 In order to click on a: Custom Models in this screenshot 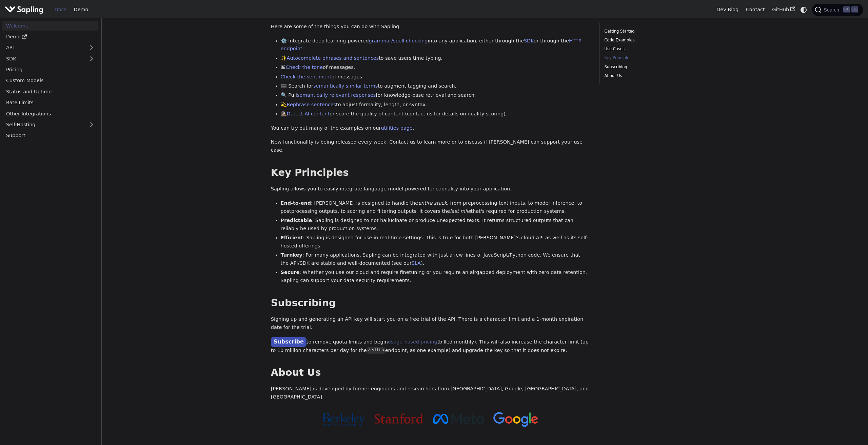, I will do `click(50, 80)`.